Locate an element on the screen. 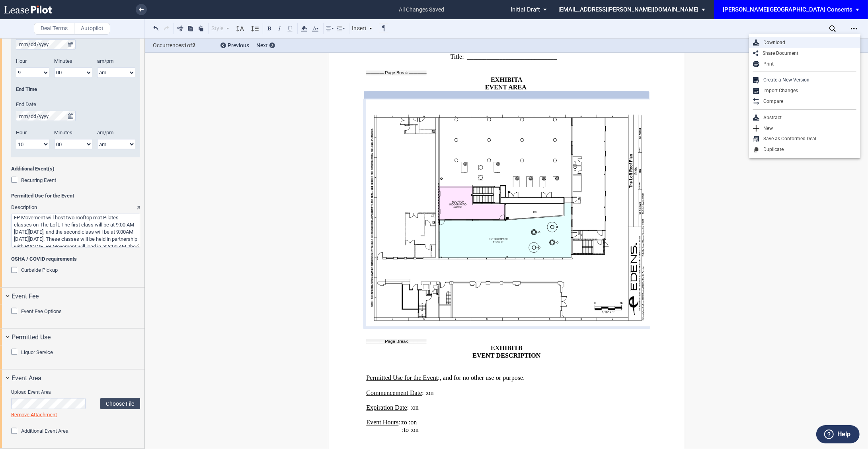 The height and width of the screenshot is (449, 868). span: OSHA / COVID requirements is located at coordinates (76, 259).